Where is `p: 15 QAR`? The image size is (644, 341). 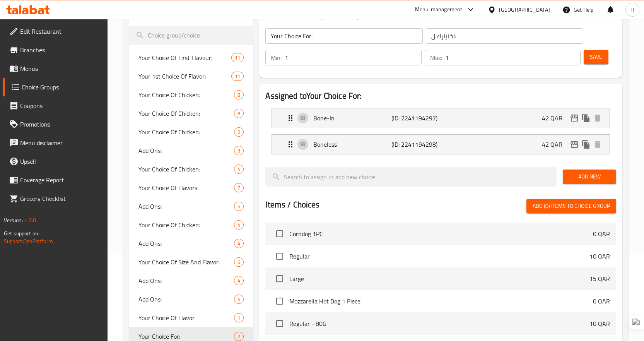 p: 15 QAR is located at coordinates (599, 279).